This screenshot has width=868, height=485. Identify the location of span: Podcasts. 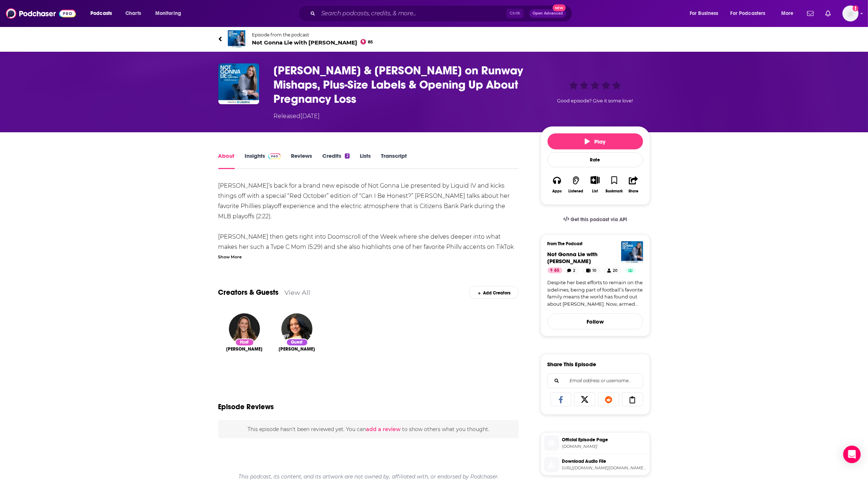
(101, 14).